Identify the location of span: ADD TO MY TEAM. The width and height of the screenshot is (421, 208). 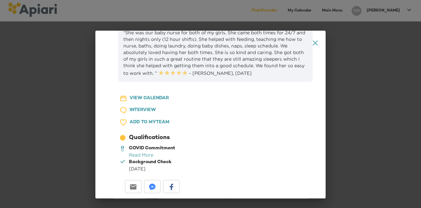
(149, 122).